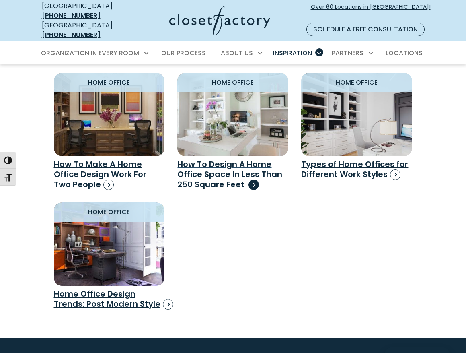  Describe the element at coordinates (109, 244) in the screenshot. I see `img: Home Office Design Trends: Post Modern Style` at that location.